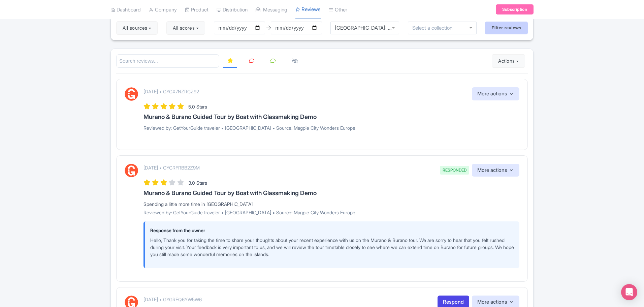  I want to click on button: All sources, so click(137, 28).